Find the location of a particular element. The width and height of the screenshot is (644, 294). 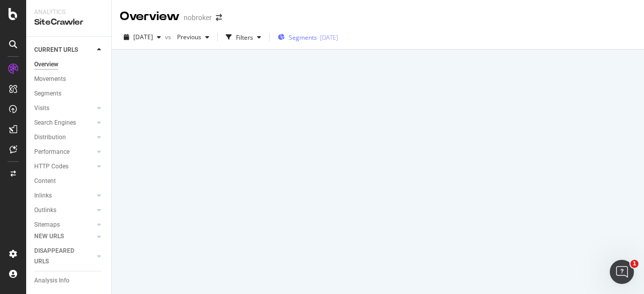

span: 1 is located at coordinates (635, 264).